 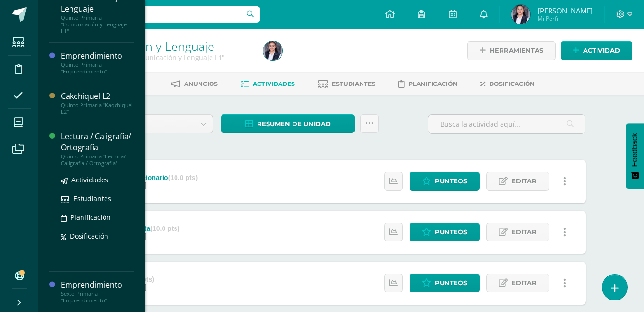 What do you see at coordinates (635, 150) in the screenshot?
I see `span: Feedback` at bounding box center [635, 150].